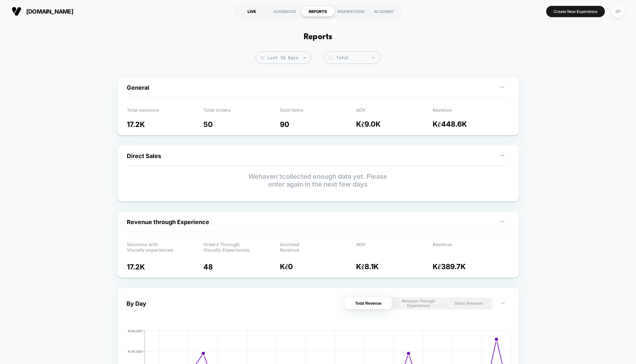  What do you see at coordinates (318, 267) in the screenshot?
I see `p: Kč 0` at bounding box center [318, 267].